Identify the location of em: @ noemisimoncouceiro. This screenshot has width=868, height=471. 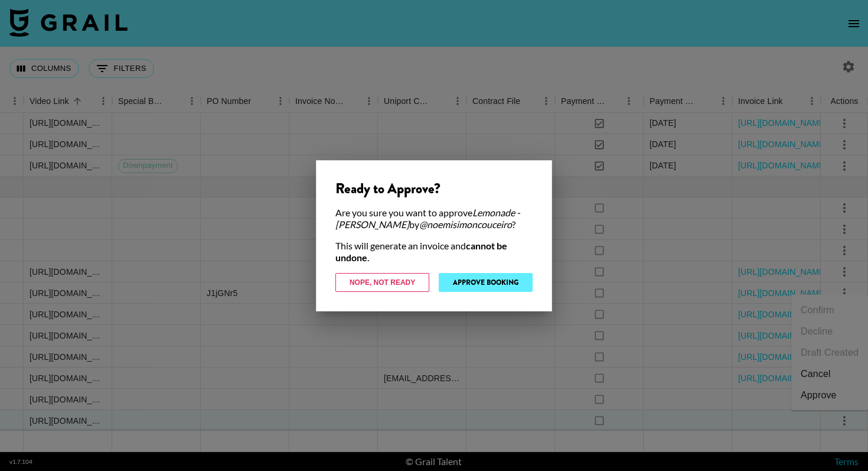
(465, 224).